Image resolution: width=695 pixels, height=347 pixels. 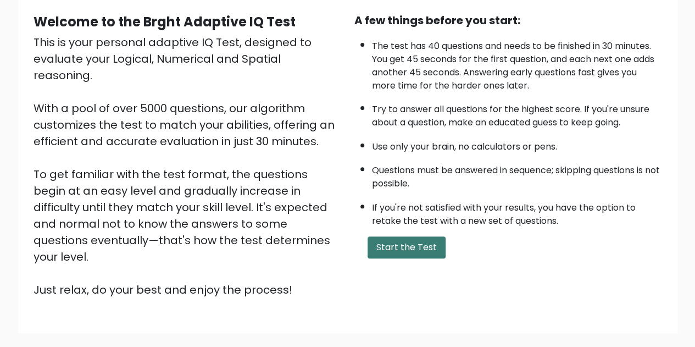 What do you see at coordinates (407, 247) in the screenshot?
I see `button: Start the Test` at bounding box center [407, 247].